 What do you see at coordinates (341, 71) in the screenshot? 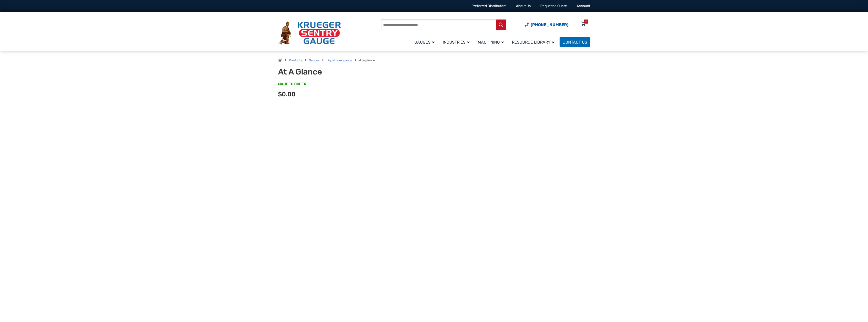
I see `h1: At A Glance` at bounding box center [341, 71].